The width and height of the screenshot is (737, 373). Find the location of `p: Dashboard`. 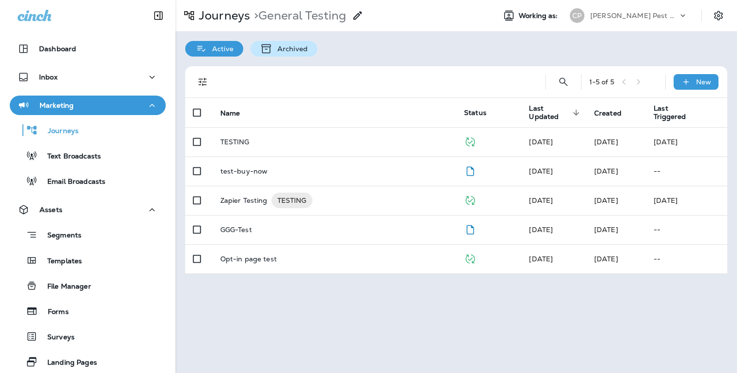

p: Dashboard is located at coordinates (57, 49).